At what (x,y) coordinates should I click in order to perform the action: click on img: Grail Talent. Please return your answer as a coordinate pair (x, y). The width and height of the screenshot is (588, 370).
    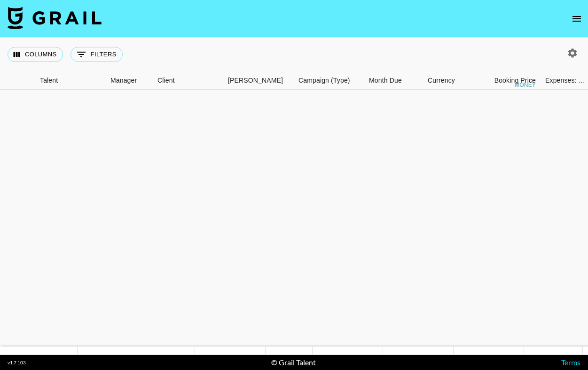
    Looking at the image, I should click on (55, 18).